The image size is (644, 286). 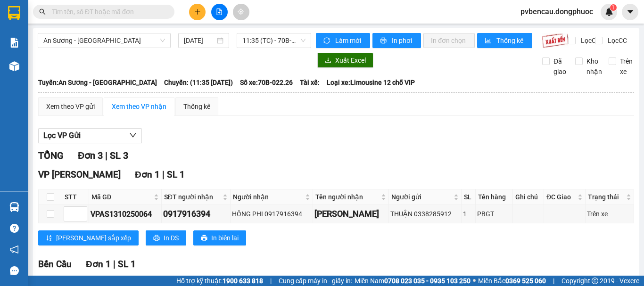 What do you see at coordinates (51, 155) in the screenshot?
I see `span: TỔNG` at bounding box center [51, 155].